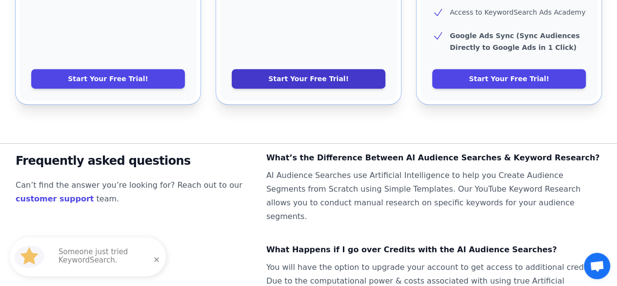 The image size is (617, 286). What do you see at coordinates (518, 12) in the screenshot?
I see `span: Access to KeywordSearch Ads Academy` at bounding box center [518, 12].